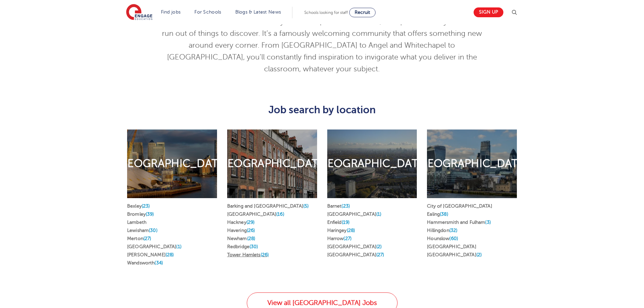 Image resolution: width=644 pixels, height=308 pixels. I want to click on a: Enfield(19), so click(339, 222).